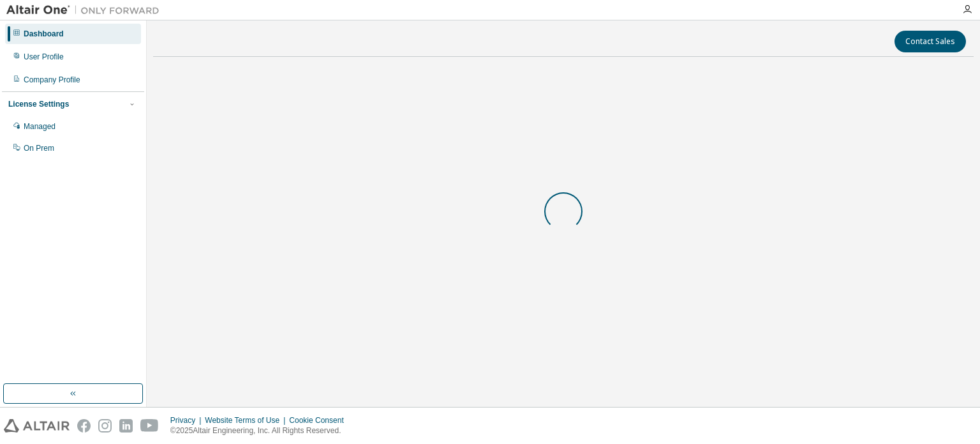 The height and width of the screenshot is (444, 980). I want to click on img: Altair One, so click(86, 10).